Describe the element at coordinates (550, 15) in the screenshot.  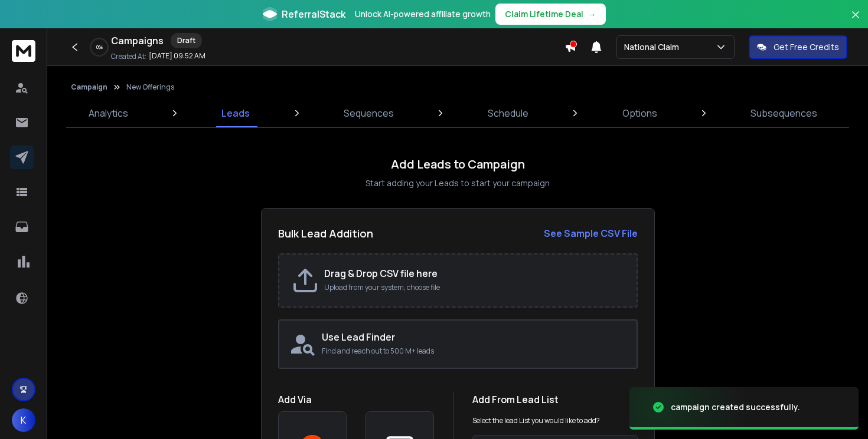
I see `button: Claim Lifetime Deal→` at that location.